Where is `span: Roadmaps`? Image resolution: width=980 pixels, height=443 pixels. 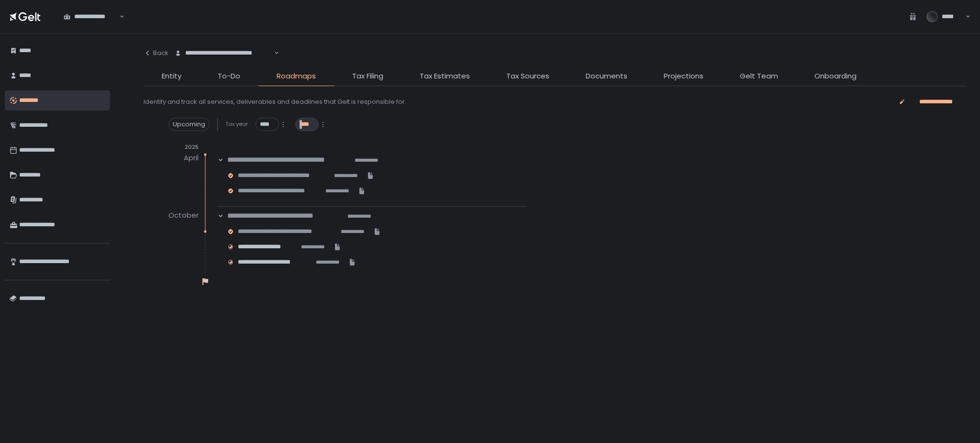
span: Roadmaps is located at coordinates (296, 76).